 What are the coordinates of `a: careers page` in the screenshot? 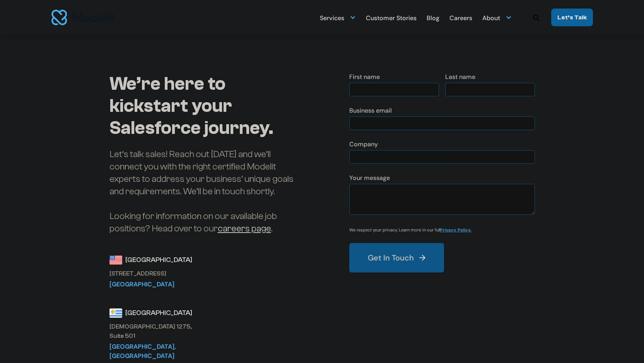 It's located at (244, 228).